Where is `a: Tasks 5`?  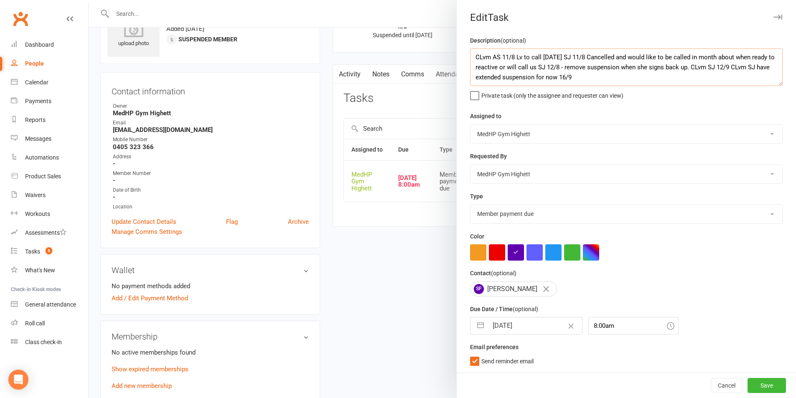 a: Tasks 5 is located at coordinates (49, 252).